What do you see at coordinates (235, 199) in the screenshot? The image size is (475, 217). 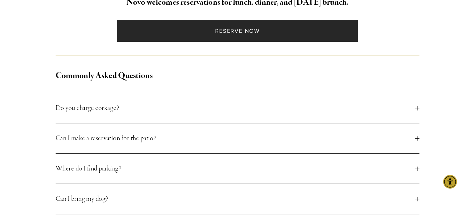 I see `span: Can I bring my dog?` at bounding box center [235, 199].